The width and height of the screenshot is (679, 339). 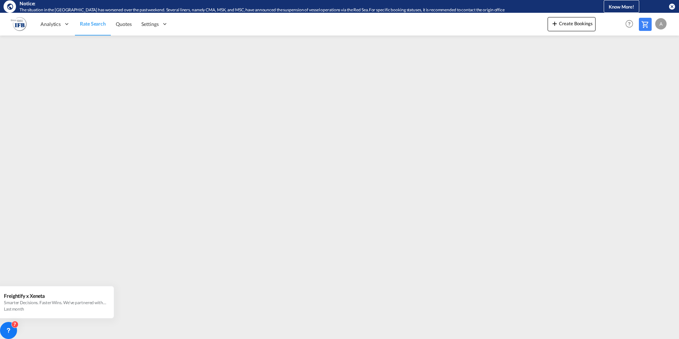 I want to click on md-icon: icon-earth, so click(x=10, y=6).